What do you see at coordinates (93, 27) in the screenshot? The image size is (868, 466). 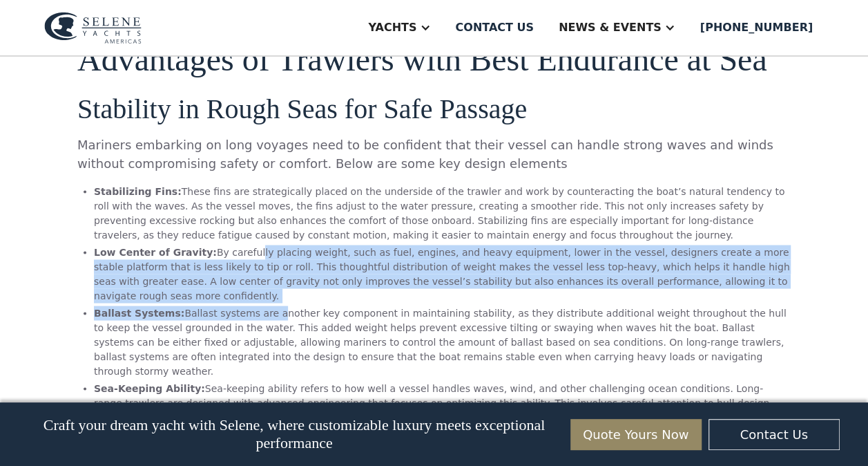 I see `img: logo` at bounding box center [93, 27].